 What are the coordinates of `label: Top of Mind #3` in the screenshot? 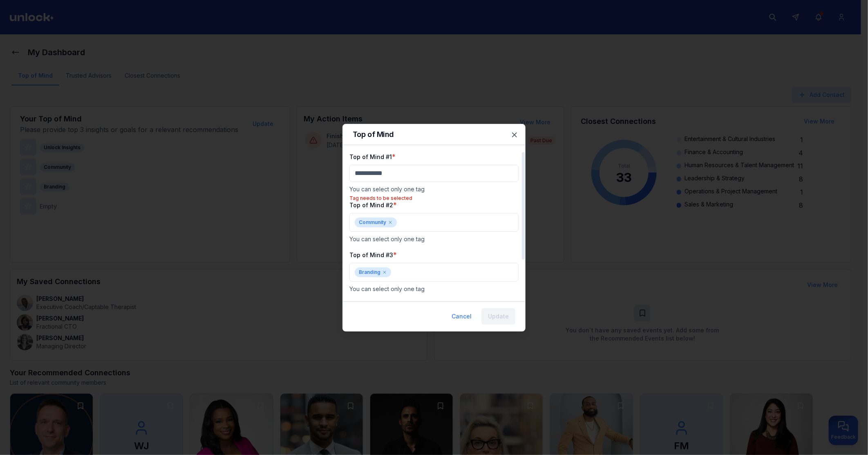 It's located at (371, 254).